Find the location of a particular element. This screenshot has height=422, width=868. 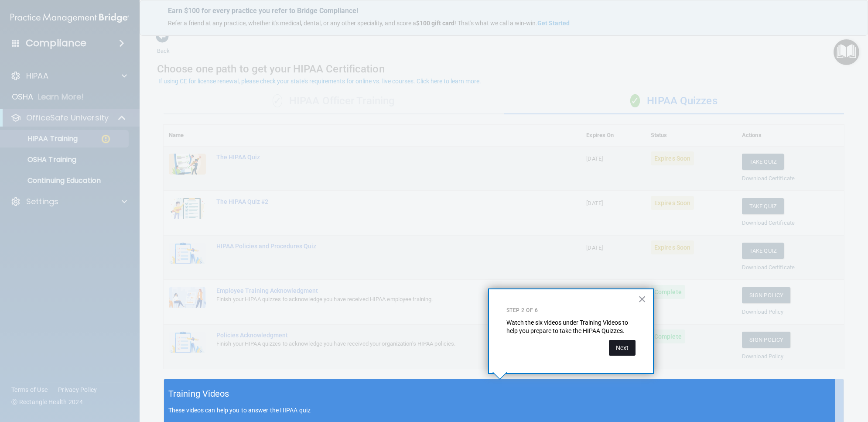

button: Next is located at coordinates (622, 348).